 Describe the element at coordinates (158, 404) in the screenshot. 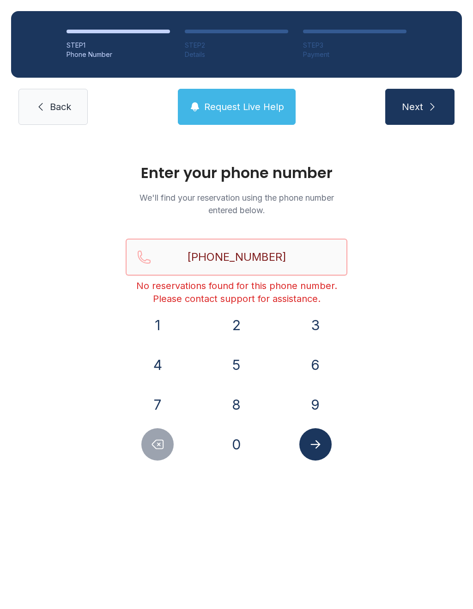

I see `button: 7` at that location.